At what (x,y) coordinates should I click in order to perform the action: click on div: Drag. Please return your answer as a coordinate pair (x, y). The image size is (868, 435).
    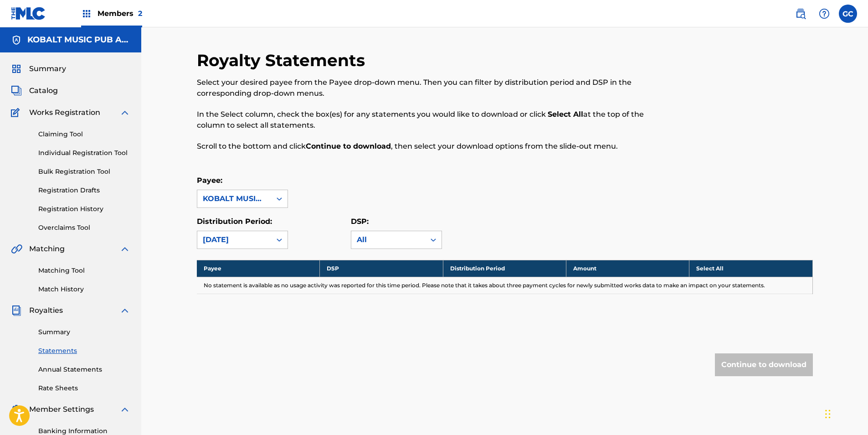
    Looking at the image, I should click on (828, 414).